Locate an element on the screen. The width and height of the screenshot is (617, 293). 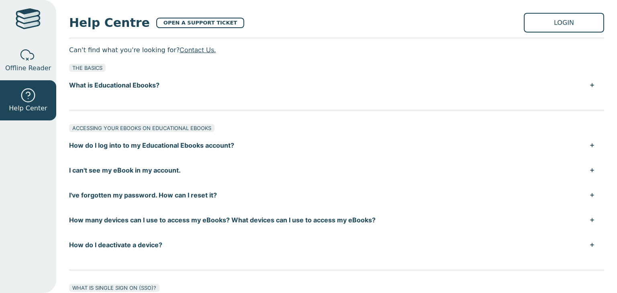
span: Help Center is located at coordinates (28, 109).